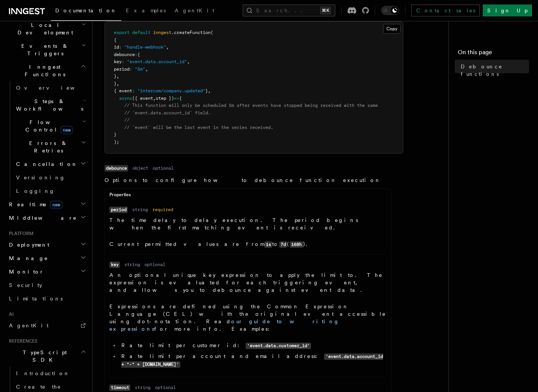 The width and height of the screenshot is (538, 392). Describe the element at coordinates (47, 70) in the screenshot. I see `button: Inngest Functions` at that location.